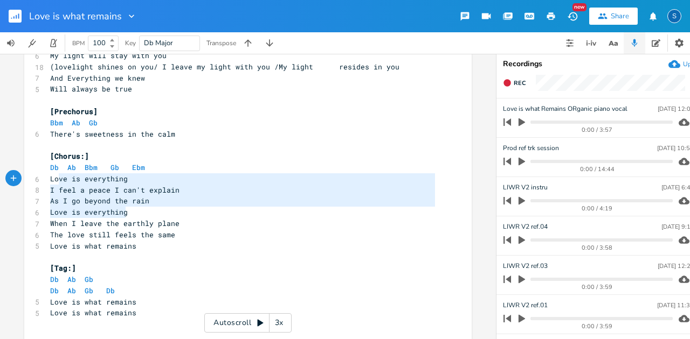 This screenshot has height=339, width=690. I want to click on span: LIWR V2 ref.01, so click(525, 305).